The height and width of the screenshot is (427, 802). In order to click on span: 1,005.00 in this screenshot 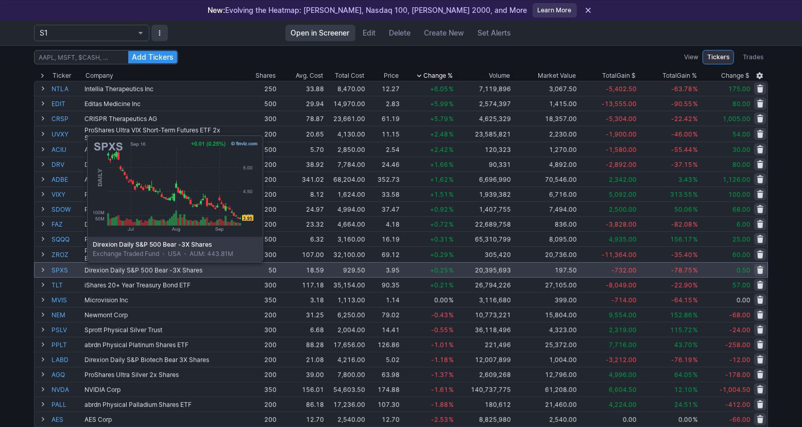, I will do `click(737, 119)`.